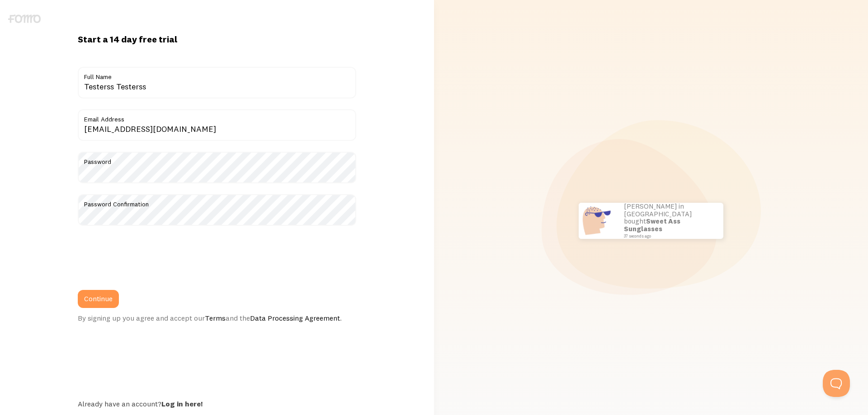 The image size is (868, 415). What do you see at coordinates (217, 202) in the screenshot?
I see `label: Password Confirmation` at bounding box center [217, 202].